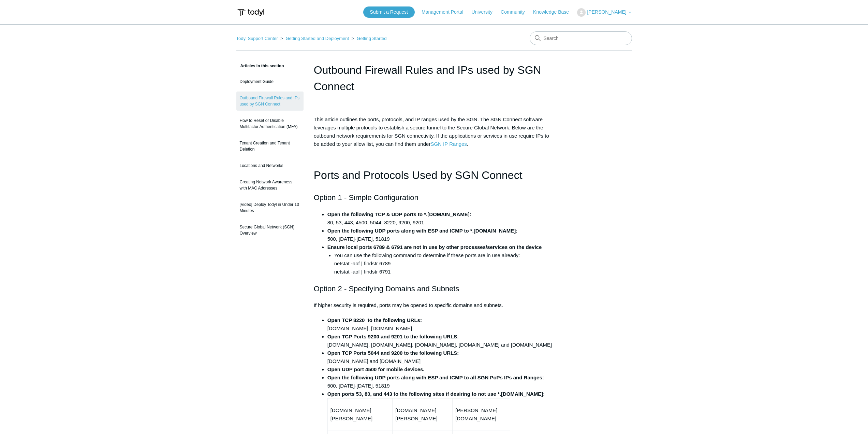  I want to click on li: Getting Started, so click(368, 38).